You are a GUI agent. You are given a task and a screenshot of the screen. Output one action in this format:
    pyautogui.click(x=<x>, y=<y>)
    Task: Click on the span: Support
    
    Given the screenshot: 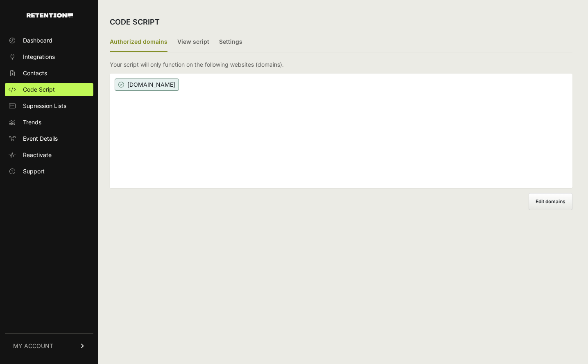 What is the action you would take?
    pyautogui.click(x=34, y=171)
    